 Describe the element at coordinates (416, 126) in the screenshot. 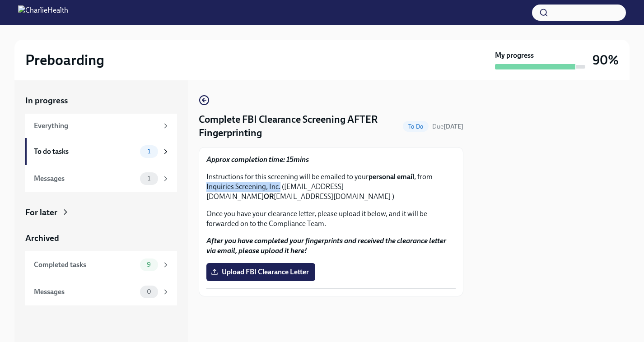

I see `span: To Do` at that location.